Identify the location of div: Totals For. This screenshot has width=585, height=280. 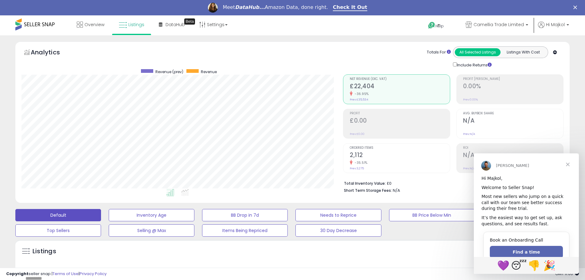
(439, 52).